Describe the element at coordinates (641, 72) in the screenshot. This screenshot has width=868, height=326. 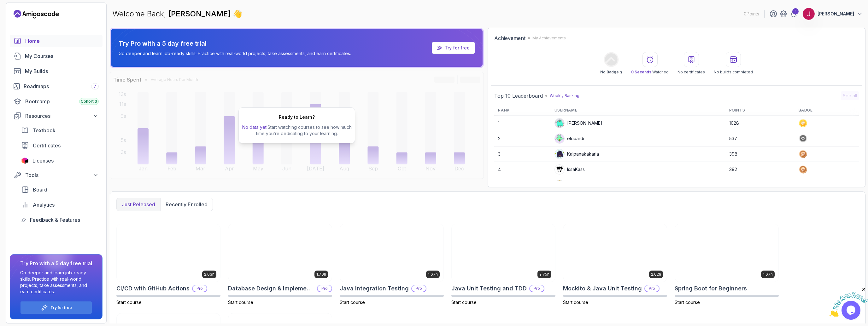
I see `span: 0 Seconds` at that location.